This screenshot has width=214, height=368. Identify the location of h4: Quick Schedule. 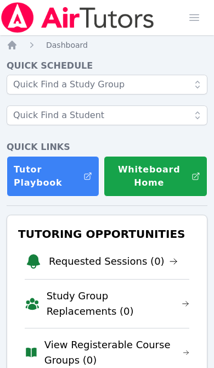
(107, 66).